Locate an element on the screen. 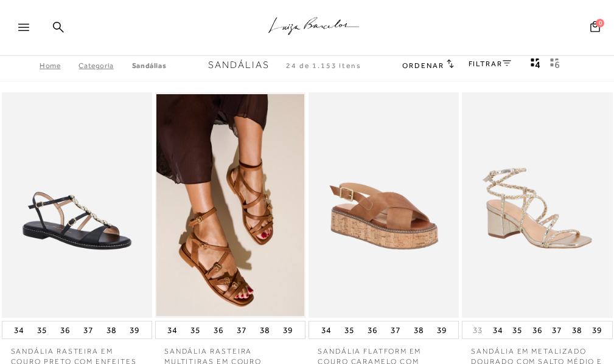 The width and height of the screenshot is (614, 364). img: SANDÁLIA RASTEIRA EM COURO PRETO COM ENFEITES OVAIS METÁLICOS is located at coordinates (76, 205).